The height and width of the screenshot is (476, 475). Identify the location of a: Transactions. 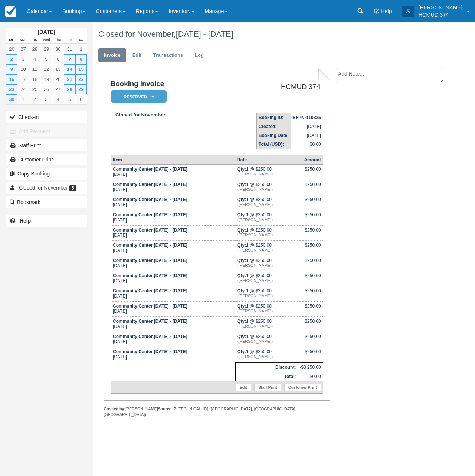
(168, 56).